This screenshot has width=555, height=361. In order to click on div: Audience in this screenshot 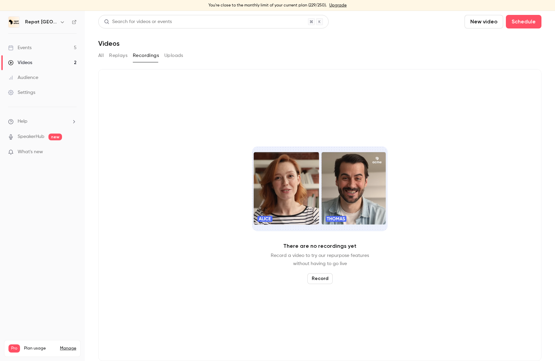, I will do `click(23, 78)`.